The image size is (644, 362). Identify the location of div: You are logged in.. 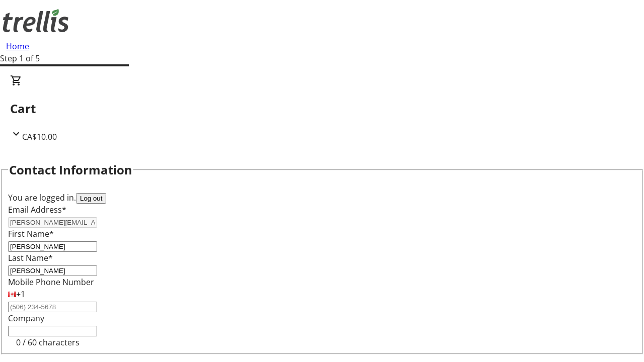
(322, 198).